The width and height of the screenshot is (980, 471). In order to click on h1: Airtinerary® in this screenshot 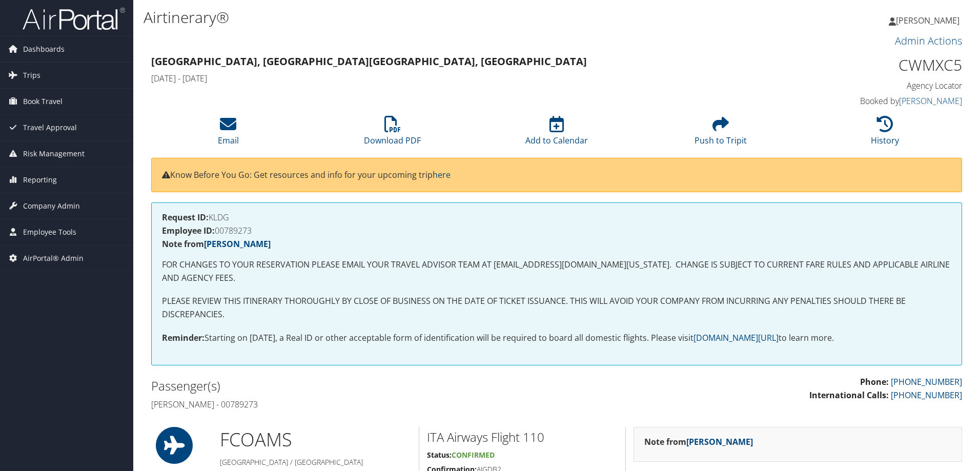, I will do `click(418, 17)`.